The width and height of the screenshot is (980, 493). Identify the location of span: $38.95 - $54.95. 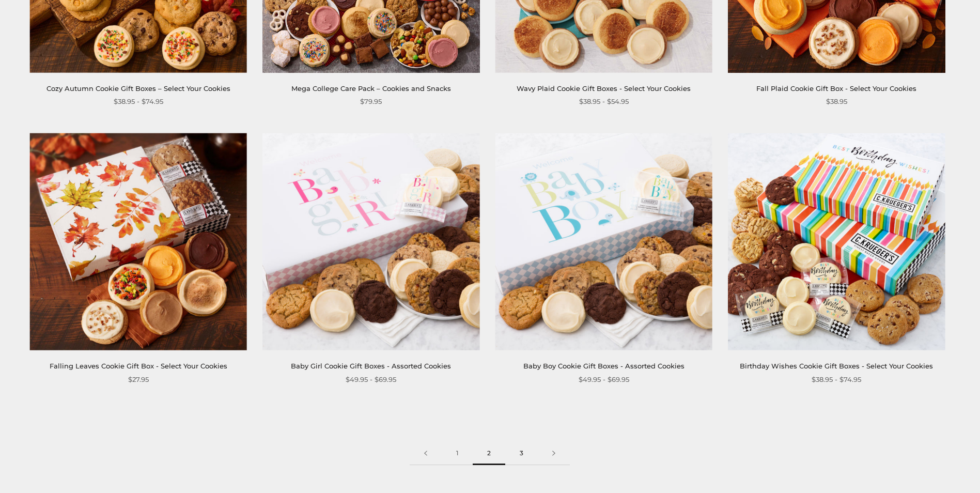
(604, 101).